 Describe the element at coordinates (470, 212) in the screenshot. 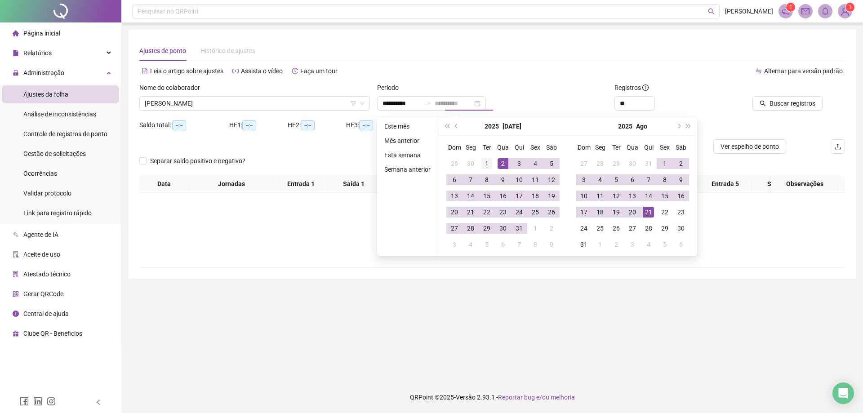

I see `td: 2025-07-21` at that location.